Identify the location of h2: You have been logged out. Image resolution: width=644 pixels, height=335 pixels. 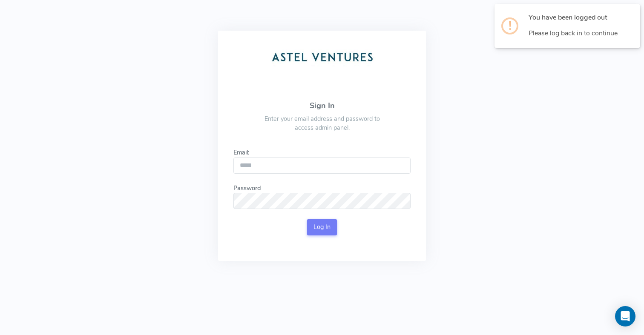
(577, 18).